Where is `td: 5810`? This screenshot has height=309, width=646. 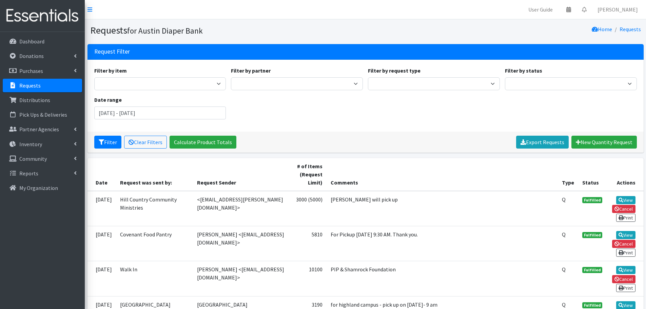
td: 5810 is located at coordinates (308, 243).